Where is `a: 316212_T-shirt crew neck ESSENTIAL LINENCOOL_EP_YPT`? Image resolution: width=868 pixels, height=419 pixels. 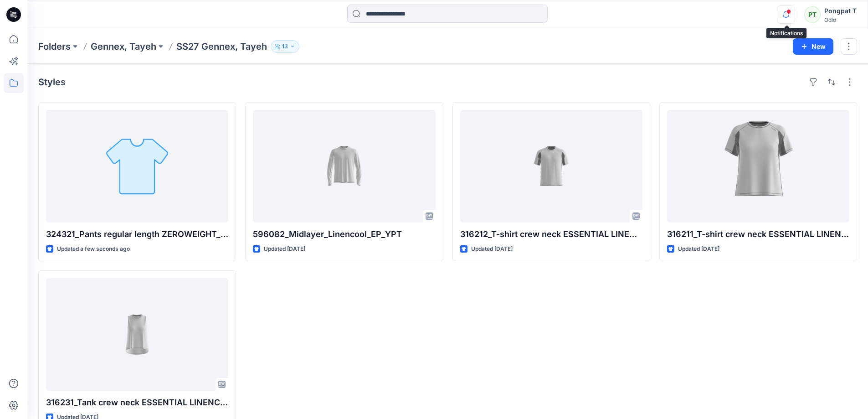
a: 316212_T-shirt crew neck ESSENTIAL LINENCOOL_EP_YPT is located at coordinates (551, 166).